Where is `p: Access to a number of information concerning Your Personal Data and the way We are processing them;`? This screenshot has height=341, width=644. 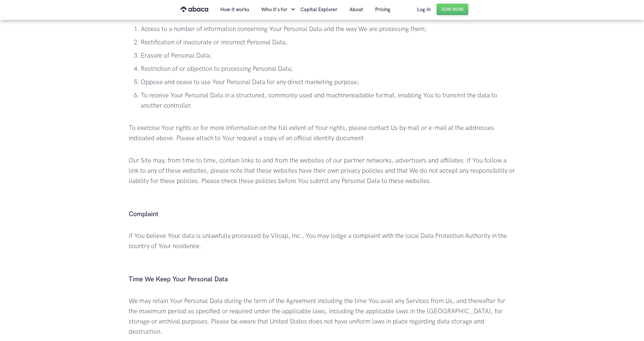 p: Access to a number of information concerning Your Personal Data and the way We are processing them; is located at coordinates (328, 29).